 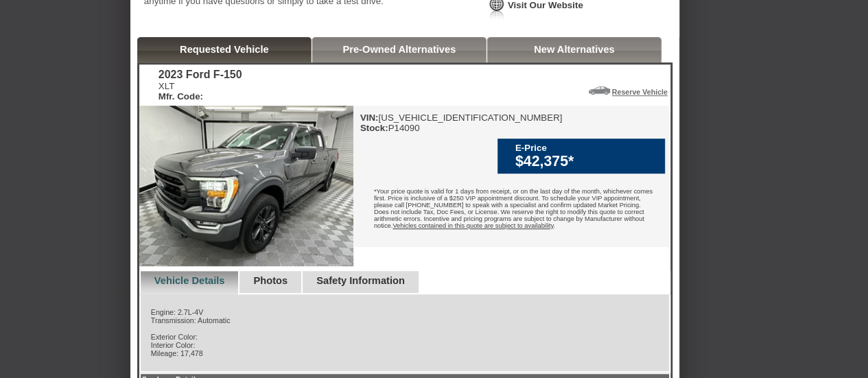 What do you see at coordinates (200, 91) in the screenshot?
I see `div: XLT` at bounding box center [200, 91].